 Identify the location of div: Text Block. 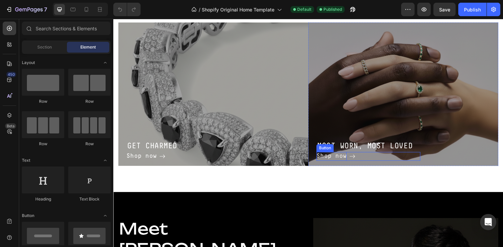
(90, 199).